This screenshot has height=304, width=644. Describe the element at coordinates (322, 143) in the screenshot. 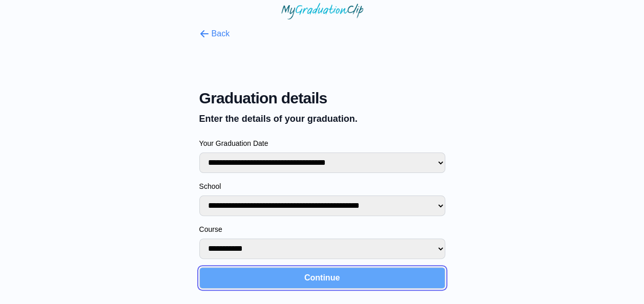

I see `label: Your Graduation Date` at that location.